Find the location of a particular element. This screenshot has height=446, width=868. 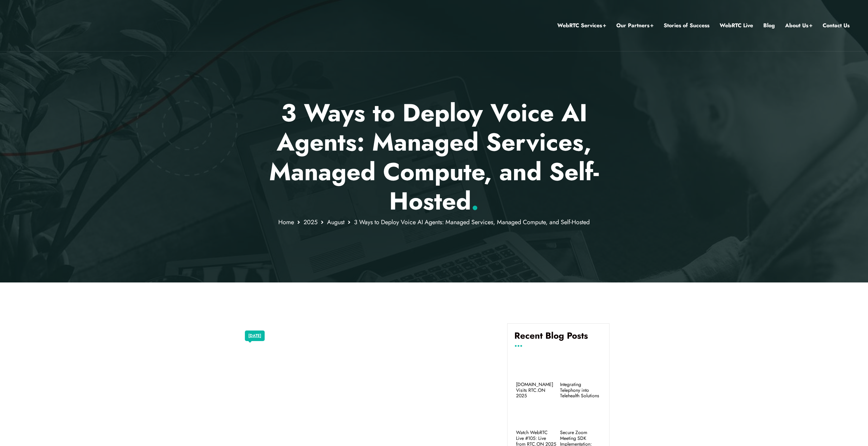

span: August is located at coordinates (335, 222).